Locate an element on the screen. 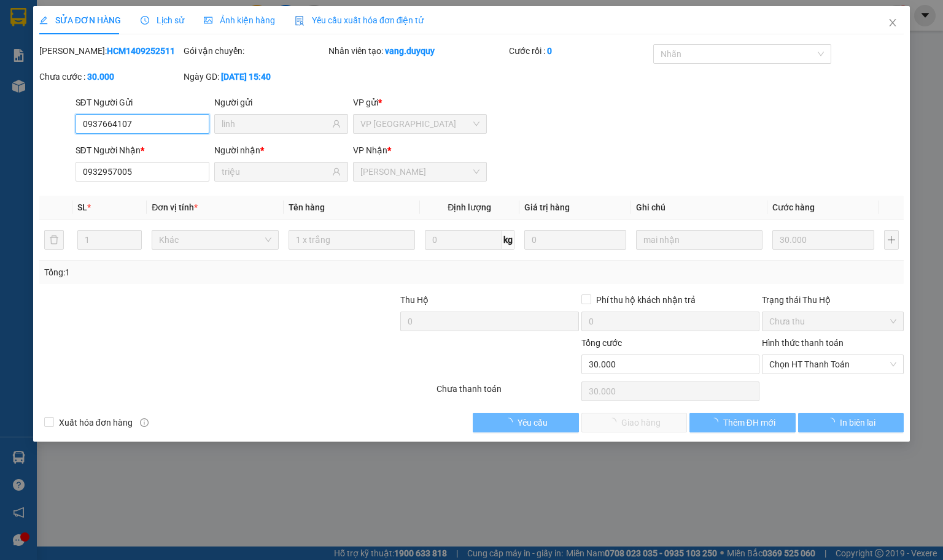 The height and width of the screenshot is (560, 943). button: delete is located at coordinates (54, 240).